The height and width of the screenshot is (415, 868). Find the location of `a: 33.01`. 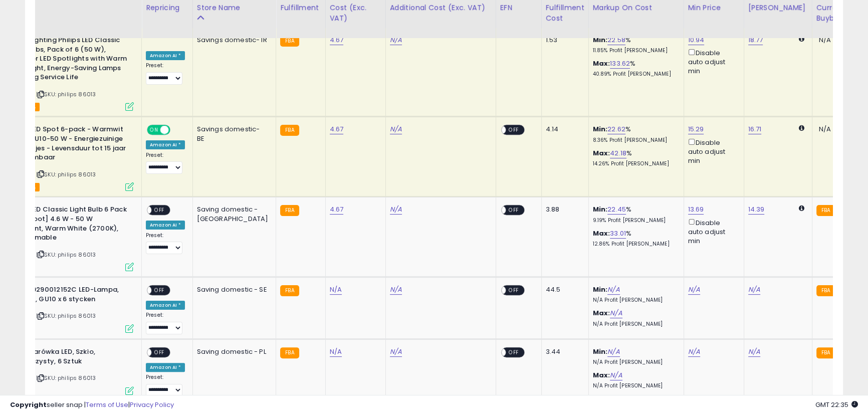

a: 33.01 is located at coordinates (618, 233).